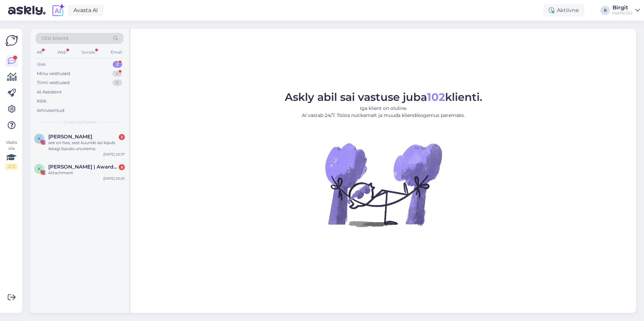  What do you see at coordinates (86, 11) in the screenshot?
I see `a: Avasta AI` at bounding box center [86, 11].